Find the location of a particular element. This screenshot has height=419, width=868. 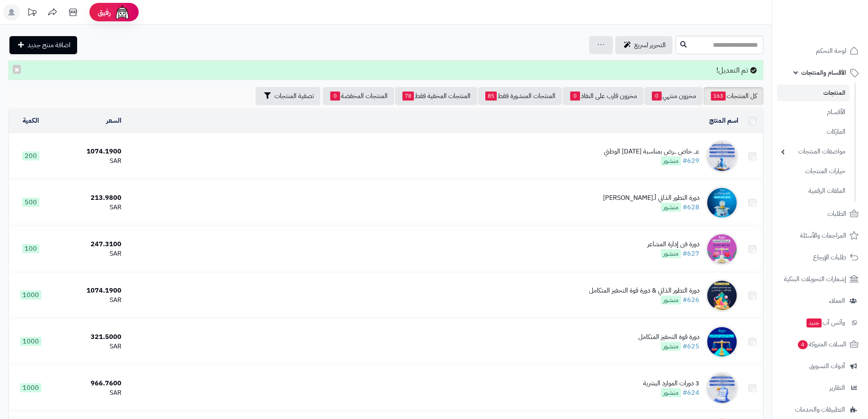

a: لوحة التحكم is located at coordinates (820, 51).